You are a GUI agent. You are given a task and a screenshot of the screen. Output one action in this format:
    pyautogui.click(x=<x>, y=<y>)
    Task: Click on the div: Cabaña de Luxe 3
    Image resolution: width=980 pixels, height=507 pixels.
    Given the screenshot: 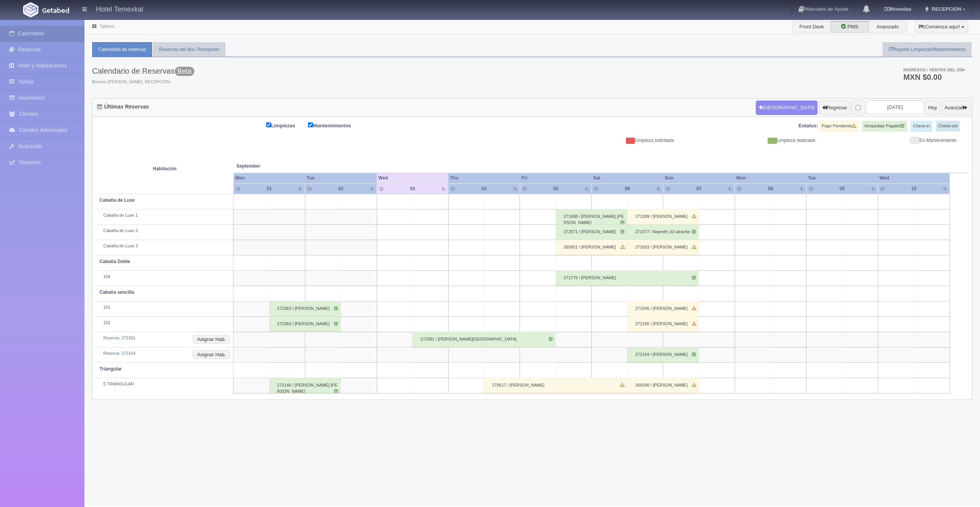 What is the action you would take?
    pyautogui.click(x=165, y=247)
    